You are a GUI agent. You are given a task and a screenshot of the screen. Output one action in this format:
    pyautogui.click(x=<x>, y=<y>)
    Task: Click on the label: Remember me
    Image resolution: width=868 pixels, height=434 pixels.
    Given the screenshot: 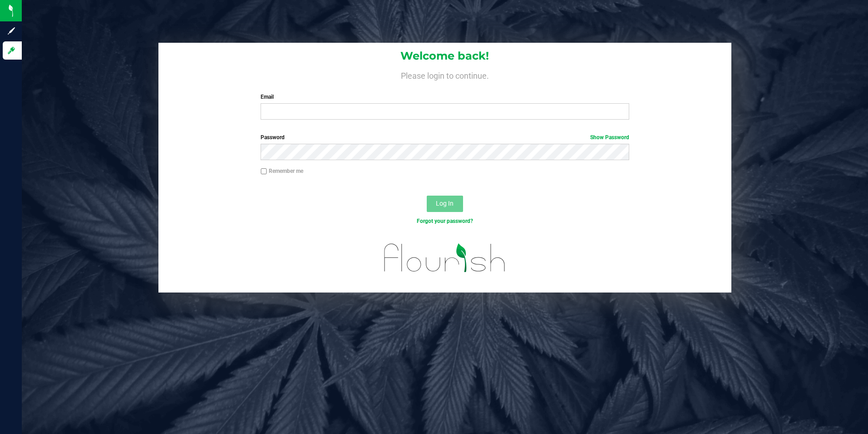 What is the action you would take?
    pyautogui.click(x=282, y=171)
    